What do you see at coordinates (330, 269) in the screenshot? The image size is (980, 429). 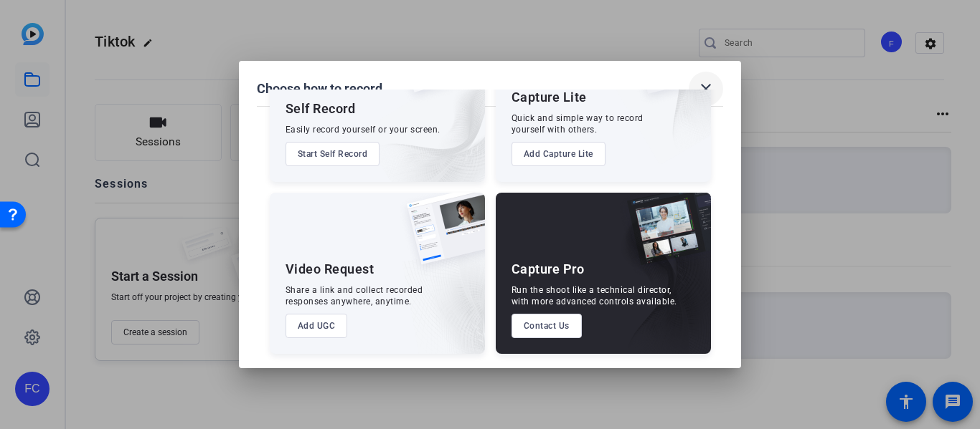 I see `div: Video Request` at bounding box center [330, 269].